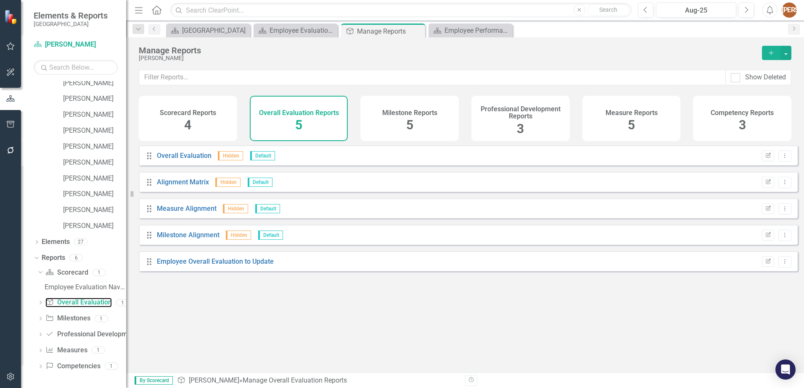 The image size is (804, 388). Describe the element at coordinates (71, 16) in the screenshot. I see `span: Elements & Reports` at that location.